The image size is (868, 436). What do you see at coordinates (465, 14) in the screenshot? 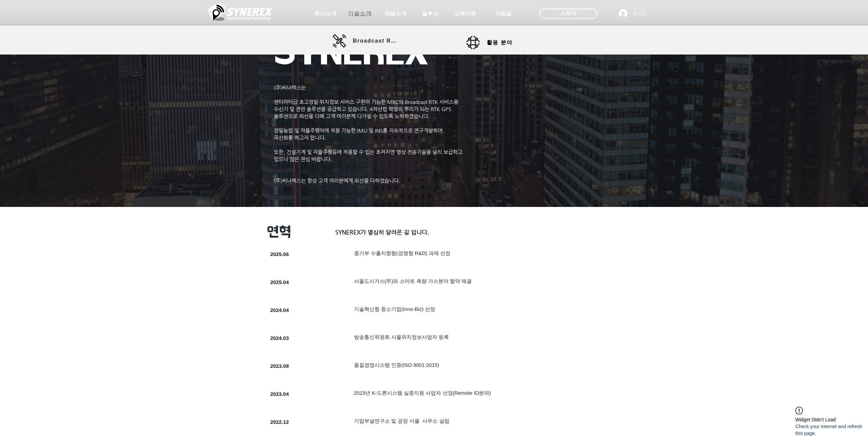
I see `a: 고객지원` at bounding box center [465, 14].